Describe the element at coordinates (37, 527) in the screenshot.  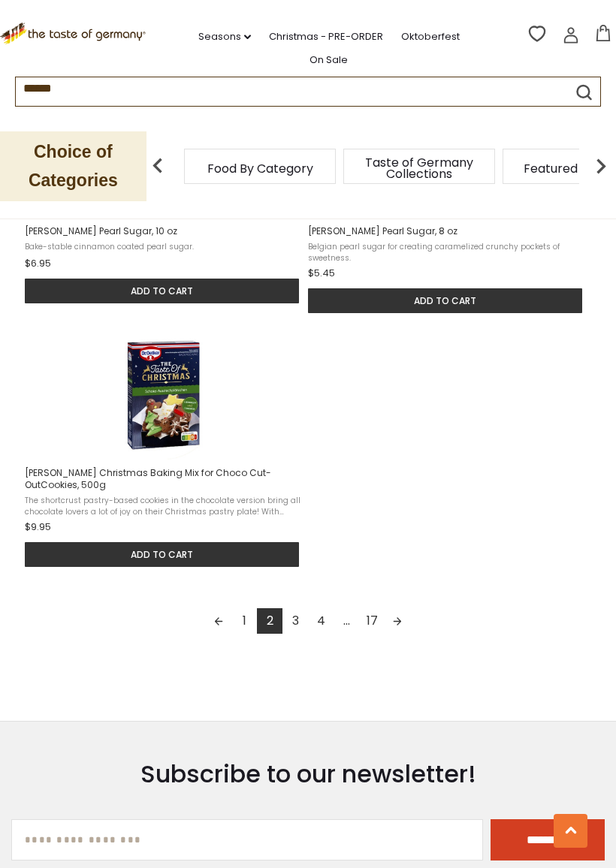
I see `span: $9.95` at that location.